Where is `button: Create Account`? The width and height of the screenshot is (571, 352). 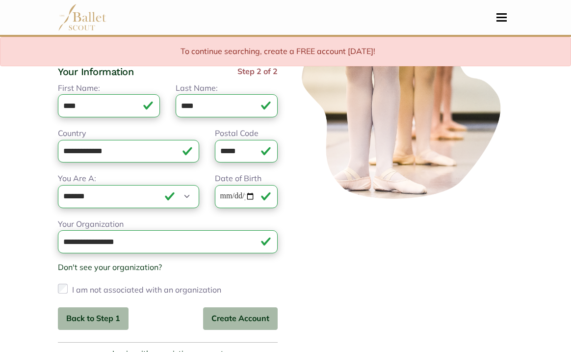 button: Create Account is located at coordinates (240, 318).